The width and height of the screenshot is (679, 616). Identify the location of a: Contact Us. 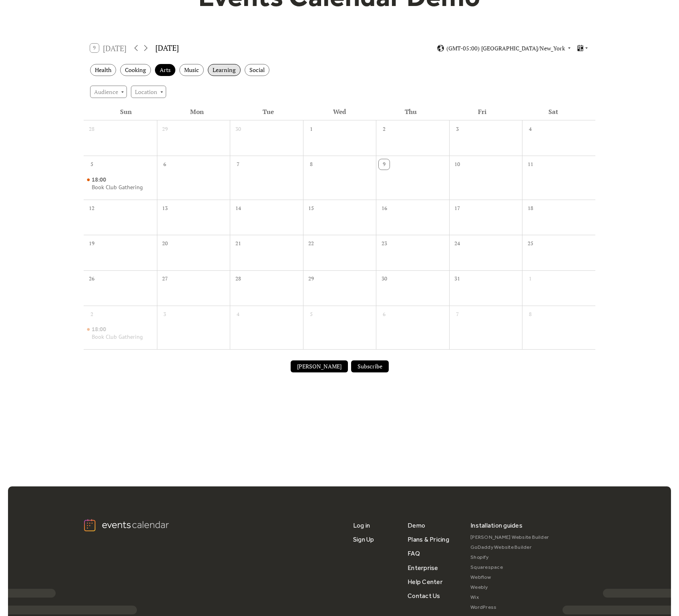
(424, 596).